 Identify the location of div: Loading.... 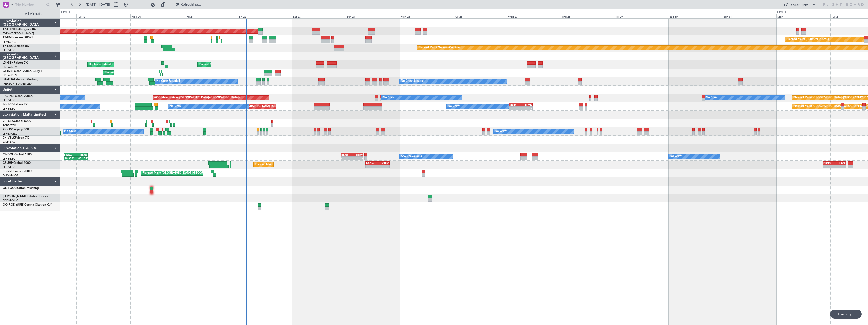
(845, 314).